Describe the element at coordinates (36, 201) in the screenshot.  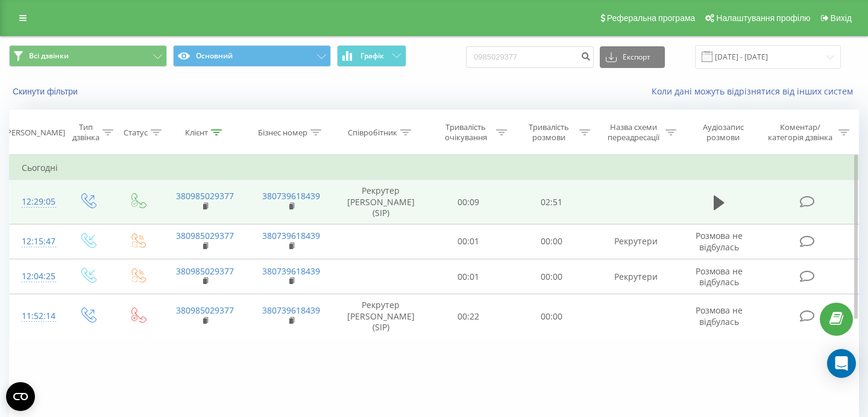
I see `div: 12:29:05` at that location.